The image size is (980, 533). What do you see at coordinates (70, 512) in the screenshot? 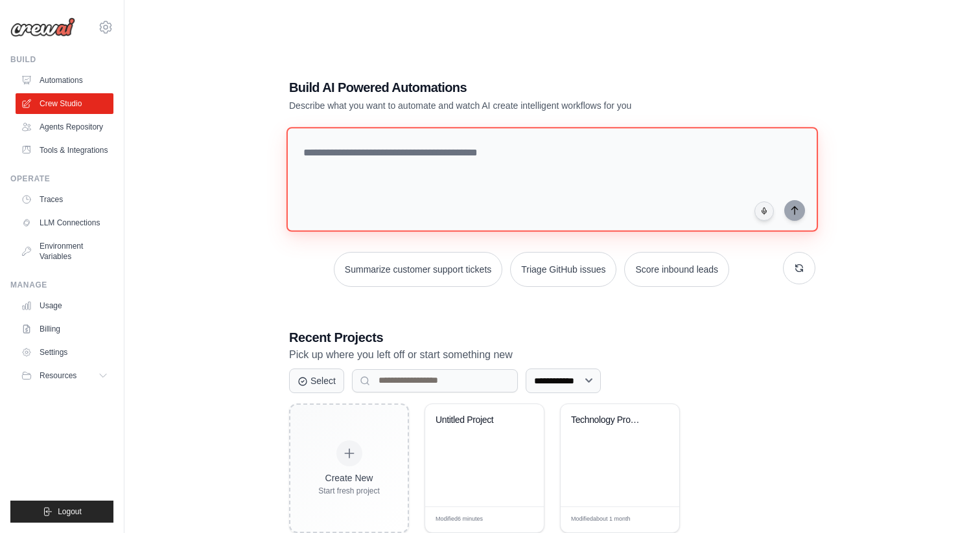
I see `span: Logout` at bounding box center [70, 512].